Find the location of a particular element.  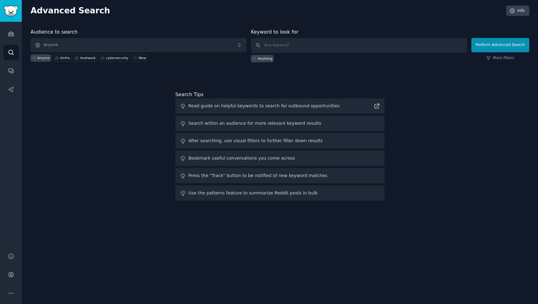

div: Anything is located at coordinates (265, 59).